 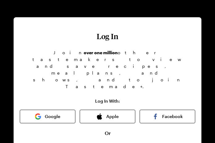 What do you see at coordinates (48, 117) in the screenshot?
I see `button: Google` at bounding box center [48, 117].